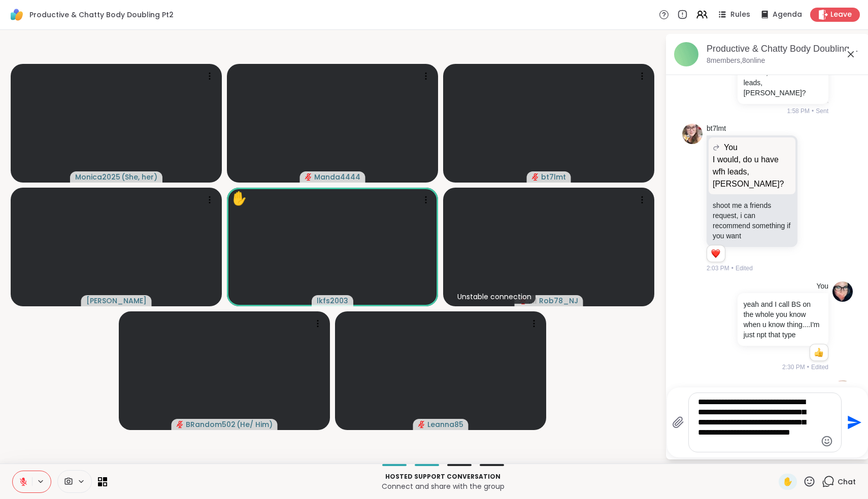  What do you see at coordinates (254, 425) in the screenshot?
I see `span: ( He/ Him )` at bounding box center [254, 425].